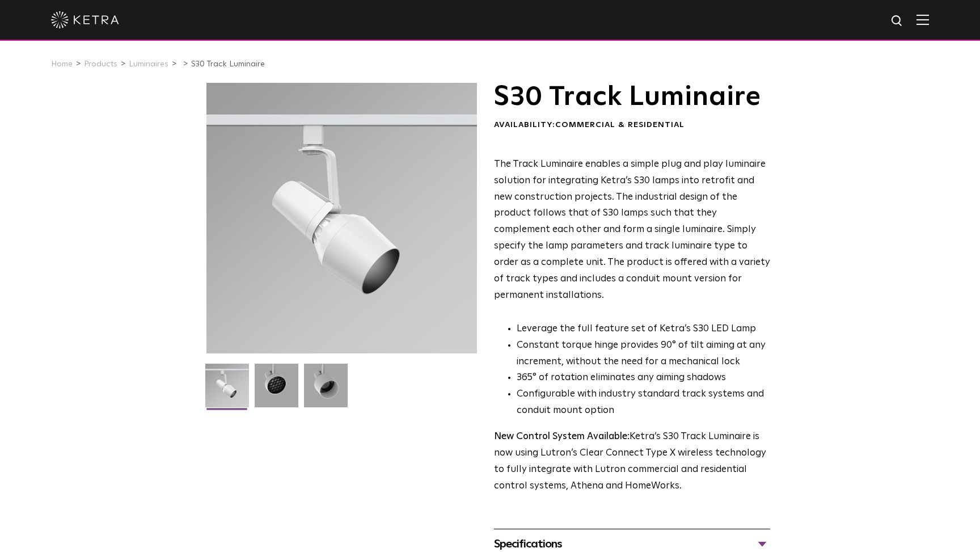 The width and height of the screenshot is (980, 552). Describe the element at coordinates (62, 64) in the screenshot. I see `a: Home` at that location.